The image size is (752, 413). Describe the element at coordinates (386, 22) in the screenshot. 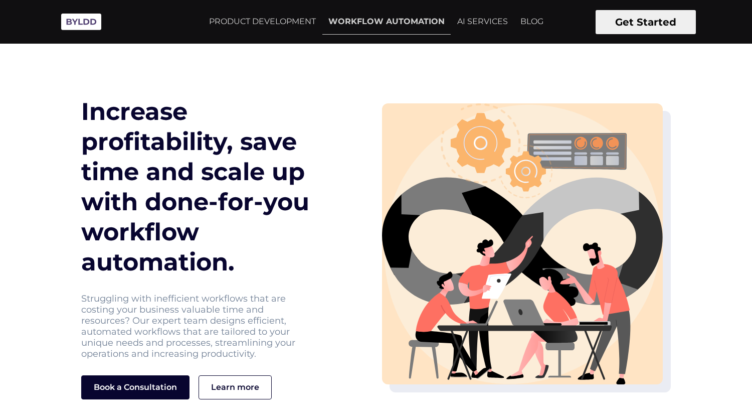

I see `a: WORKFLOW AUTOMATION` at that location.